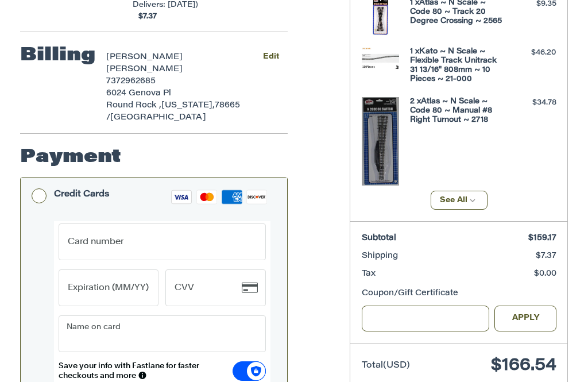  Describe the element at coordinates (526, 318) in the screenshot. I see `button: Apply` at that location.